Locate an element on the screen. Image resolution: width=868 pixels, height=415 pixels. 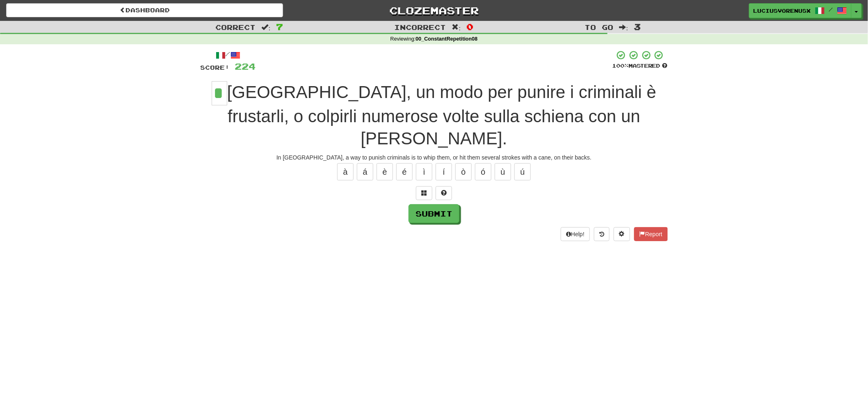
span: To go is located at coordinates (599, 27).